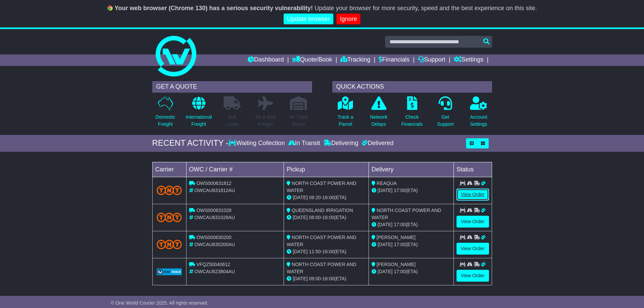 Image resolution: width=644 pixels, height=308 pixels. Describe the element at coordinates (445, 114) in the screenshot. I see `a: GetSupport` at that location.